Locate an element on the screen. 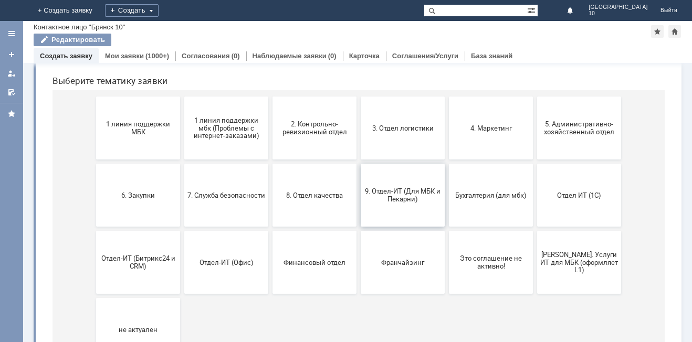 The height and width of the screenshot is (342, 692). span: Бухгалтерия (для мбк) is located at coordinates (447, 224).